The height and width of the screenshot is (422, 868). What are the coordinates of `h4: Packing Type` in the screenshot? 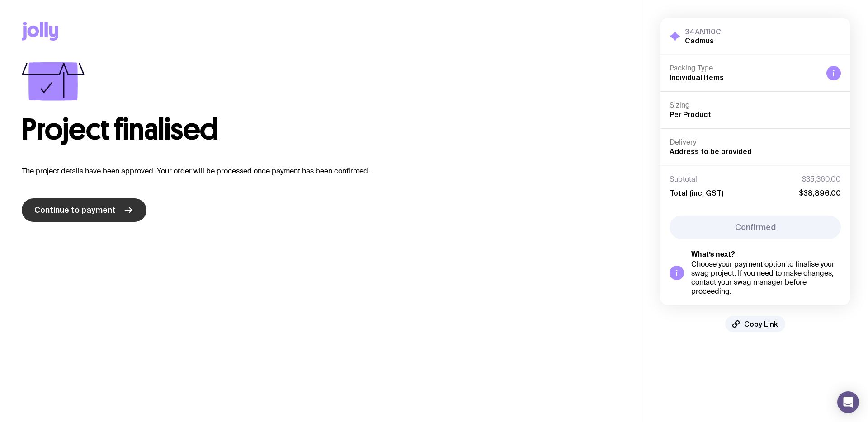 It's located at (744, 68).